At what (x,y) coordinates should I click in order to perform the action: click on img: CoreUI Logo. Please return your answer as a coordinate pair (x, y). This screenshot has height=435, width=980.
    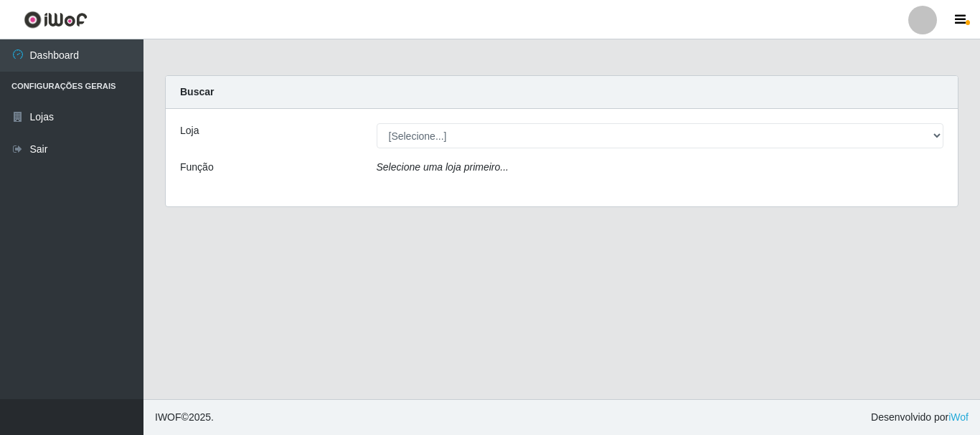
    Looking at the image, I should click on (55, 19).